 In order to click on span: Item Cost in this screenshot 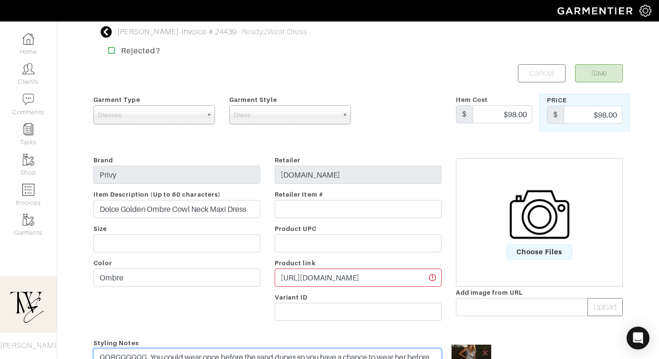, I will do `click(471, 100)`.